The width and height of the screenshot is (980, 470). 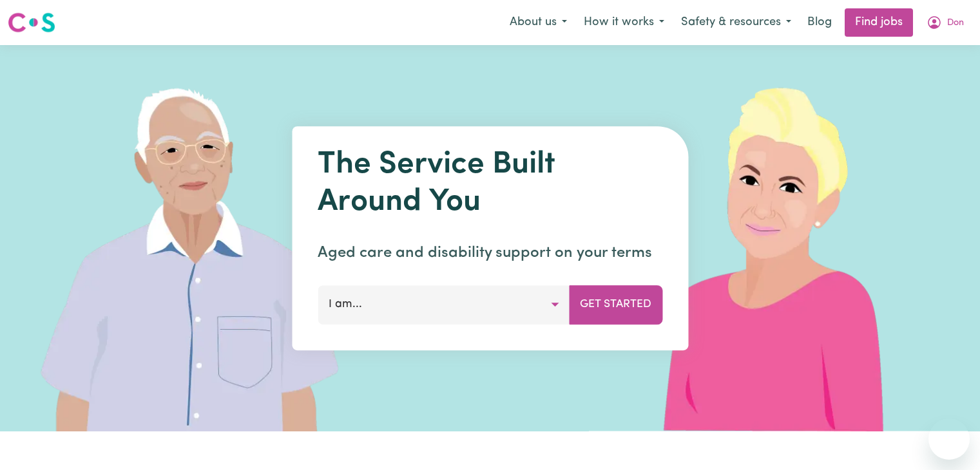 I want to click on span: Don, so click(x=956, y=23).